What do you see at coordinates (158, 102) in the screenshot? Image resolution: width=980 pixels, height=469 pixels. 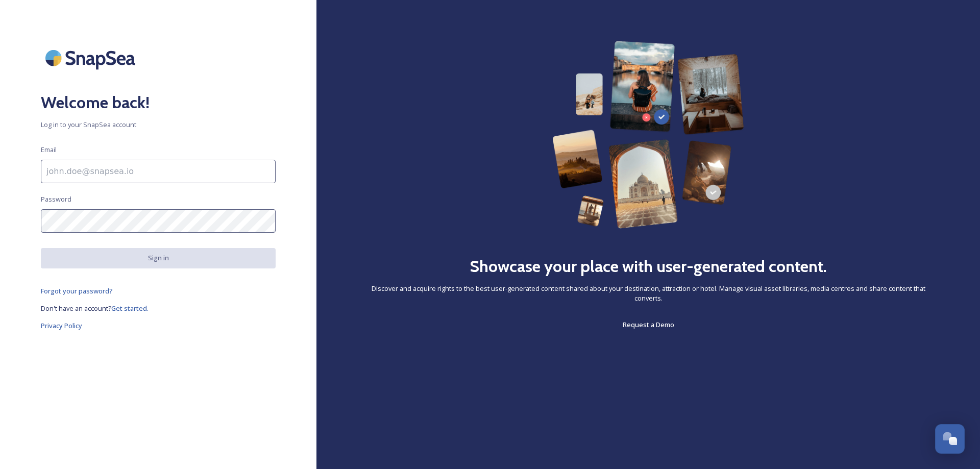 I see `h2: Welcome back!` at bounding box center [158, 102].